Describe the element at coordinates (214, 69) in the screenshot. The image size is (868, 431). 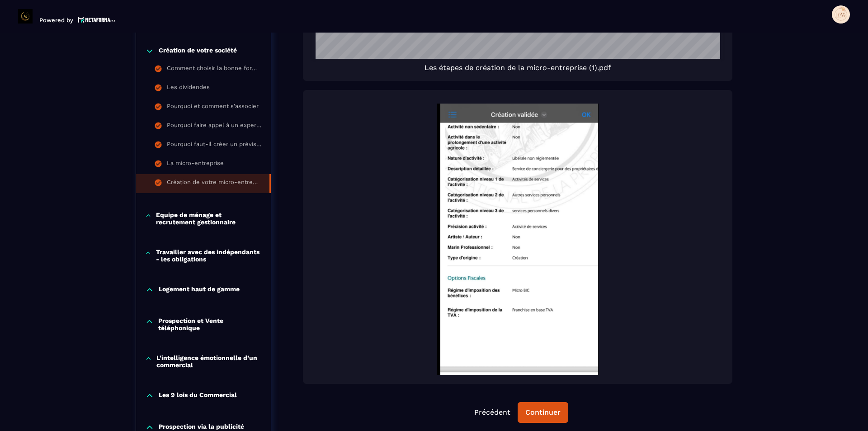
I see `div: Comment choisir la bonne forme juridique ?` at that location.